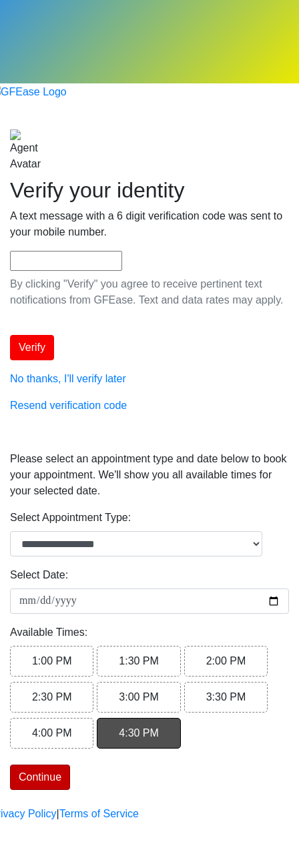 Image resolution: width=299 pixels, height=844 pixels. I want to click on label: Available Times:, so click(49, 633).